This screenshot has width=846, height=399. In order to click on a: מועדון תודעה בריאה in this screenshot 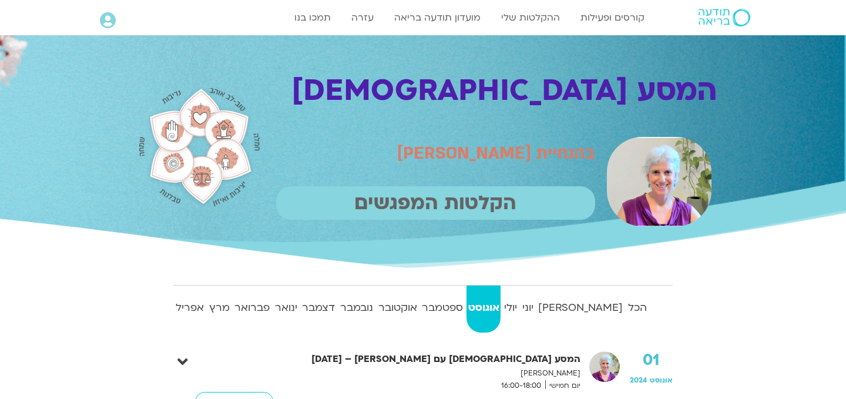, I will do `click(437, 18)`.